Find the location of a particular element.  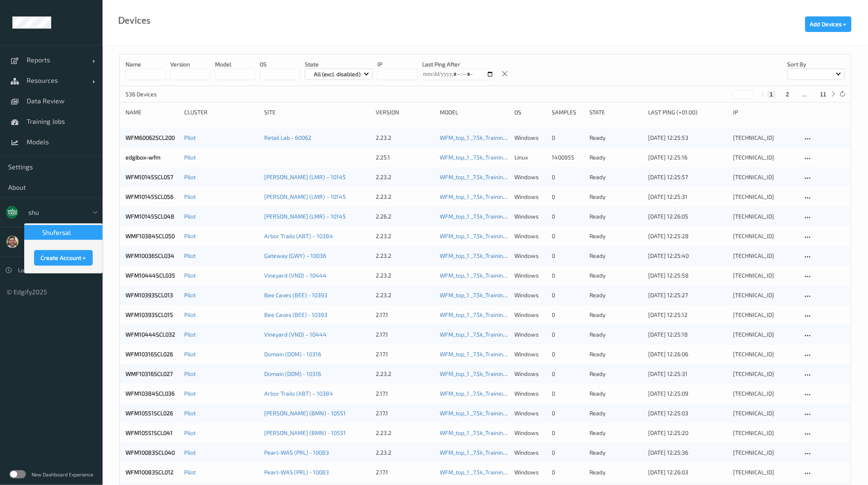

p: OS is located at coordinates (280, 65).